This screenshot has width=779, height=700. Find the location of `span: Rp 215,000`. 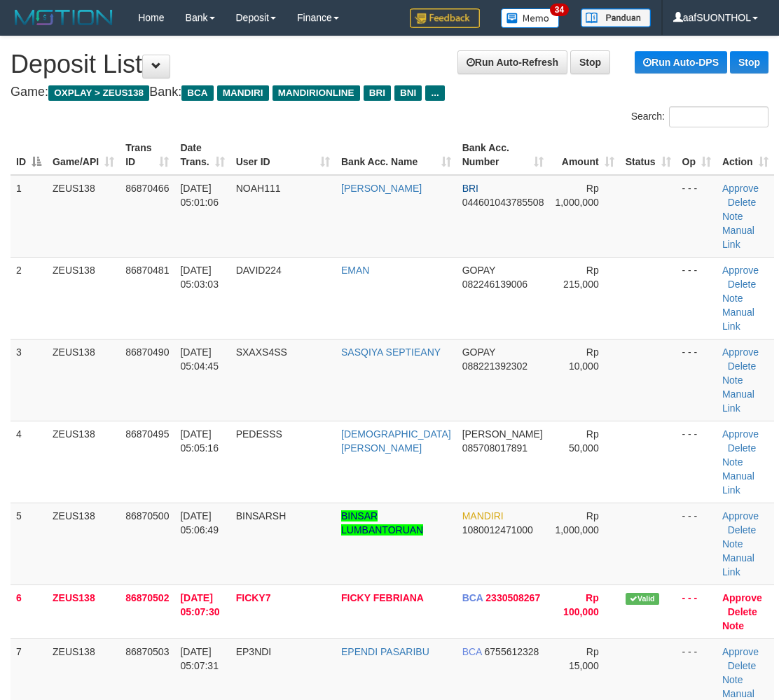

span: Rp 215,000 is located at coordinates (580, 277).